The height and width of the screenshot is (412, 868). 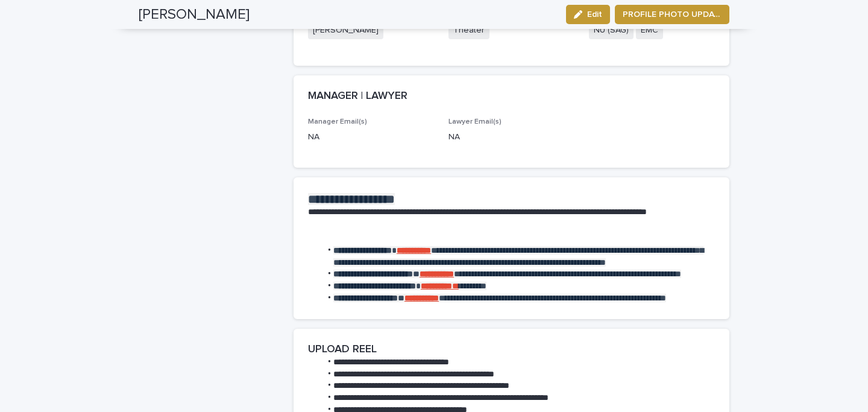 I want to click on span: EMC, so click(x=649, y=30).